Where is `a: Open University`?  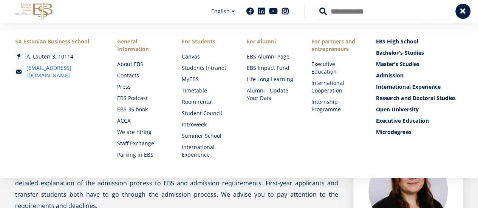
a: Open University is located at coordinates (419, 110).